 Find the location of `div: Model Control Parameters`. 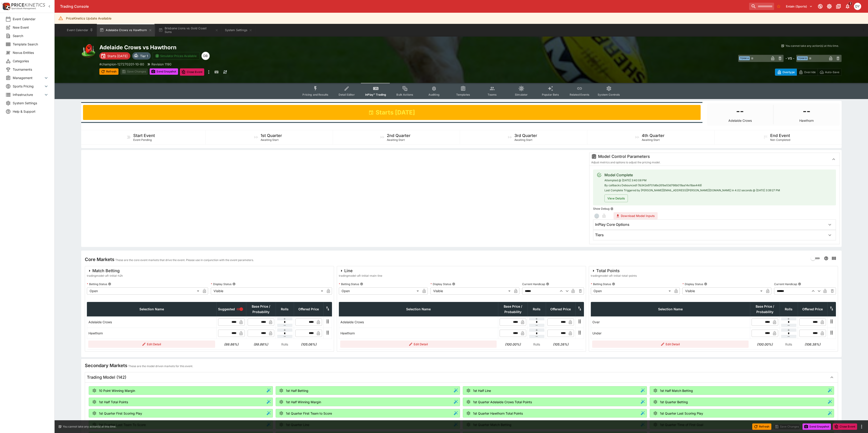

div: Model Control Parameters is located at coordinates (709, 157).